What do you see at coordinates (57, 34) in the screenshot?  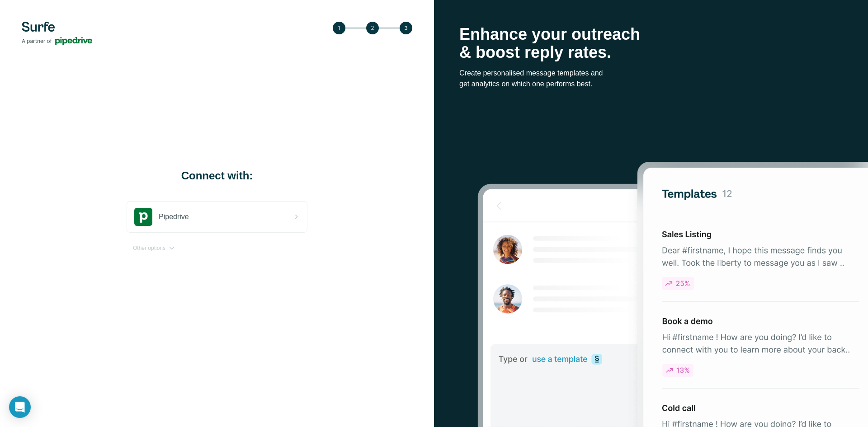 I see `img: Surfe's logo` at bounding box center [57, 34].